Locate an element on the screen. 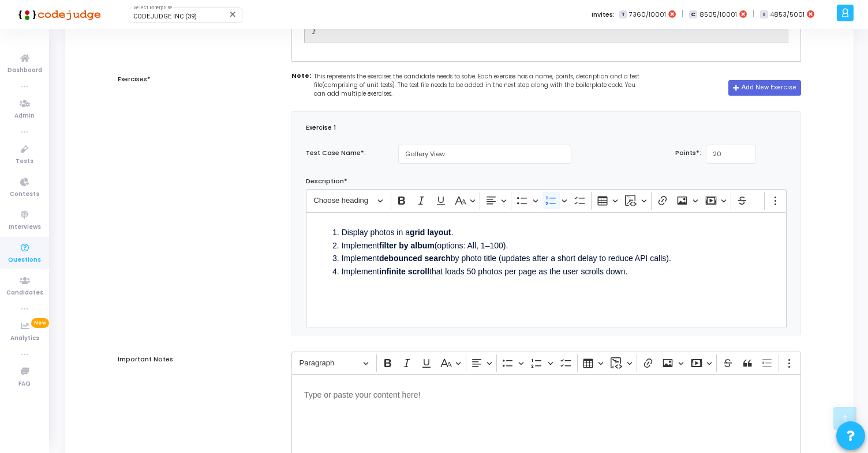 The height and width of the screenshot is (453, 868). button: Add New Exercise is located at coordinates (765, 87).